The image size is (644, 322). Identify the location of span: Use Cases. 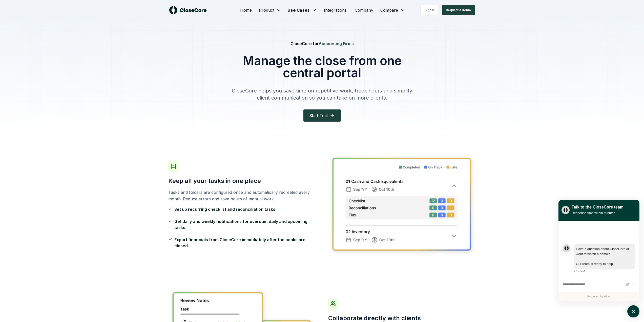
(299, 10).